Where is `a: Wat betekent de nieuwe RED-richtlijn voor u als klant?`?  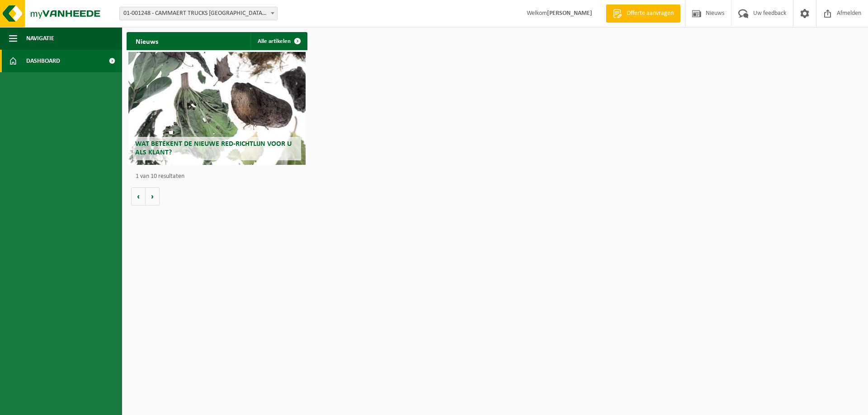
a: Wat betekent de nieuwe RED-richtlijn voor u als klant? is located at coordinates (217, 109).